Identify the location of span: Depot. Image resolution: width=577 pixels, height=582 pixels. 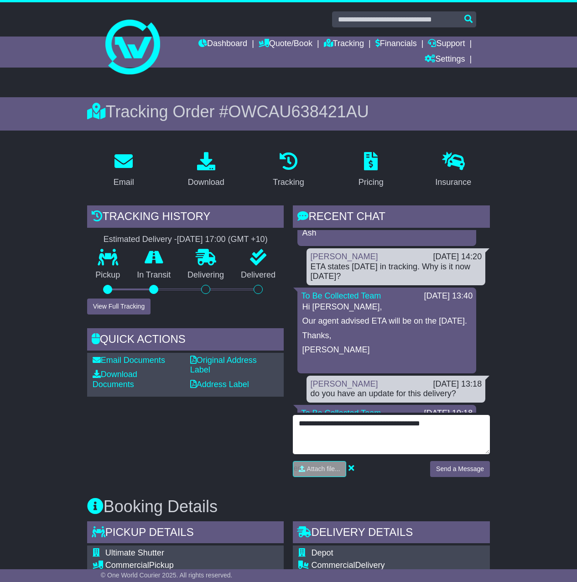
(322, 553).